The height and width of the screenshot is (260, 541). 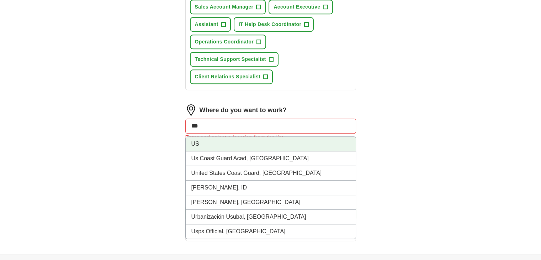 I want to click on button: Client Relations Specialist, so click(x=232, y=77).